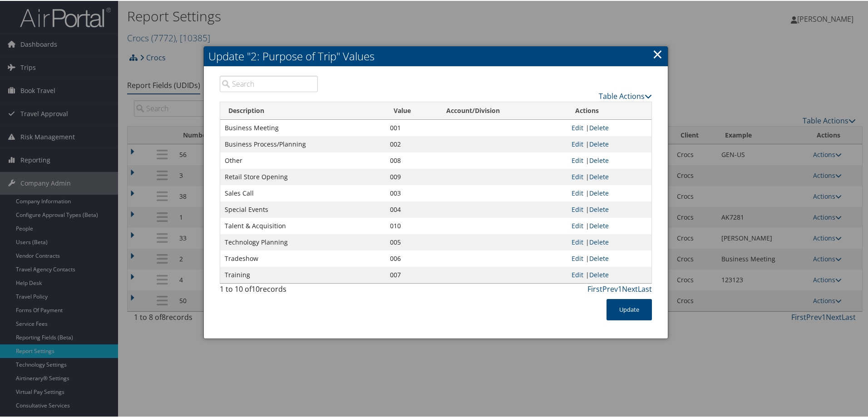 Image resolution: width=868 pixels, height=417 pixels. Describe the element at coordinates (610, 288) in the screenshot. I see `a: Prev` at that location.